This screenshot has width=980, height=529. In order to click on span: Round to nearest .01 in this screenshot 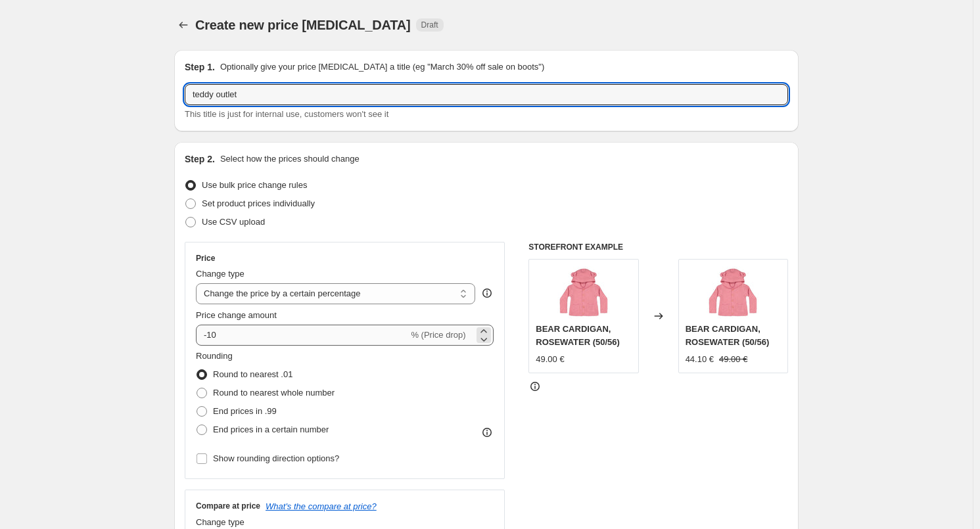, I will do `click(252, 373)`.